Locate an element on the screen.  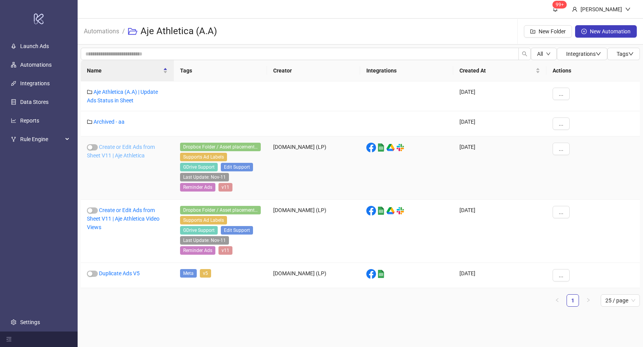
th: Created At is located at coordinates (500, 71).